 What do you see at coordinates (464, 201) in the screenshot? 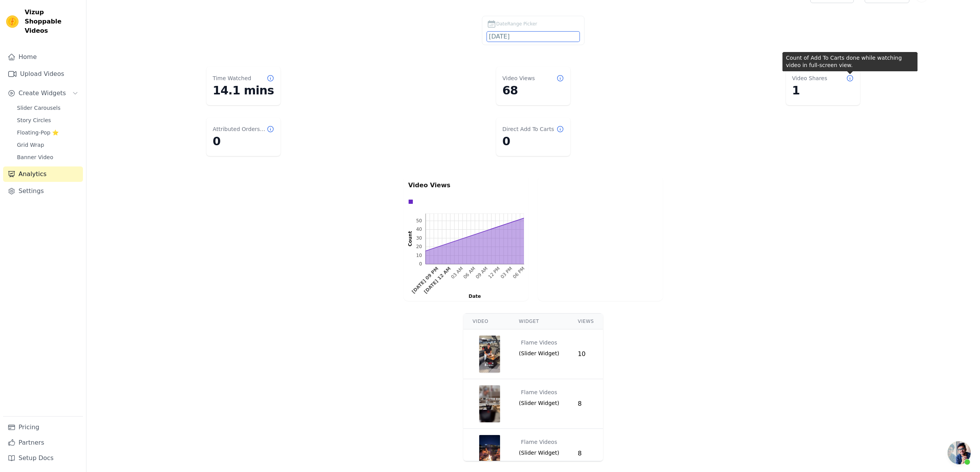
I see `div: Data groups` at bounding box center [464, 201].